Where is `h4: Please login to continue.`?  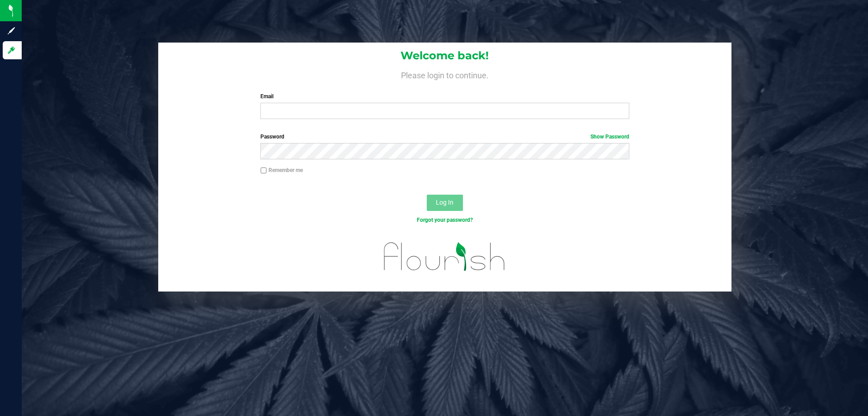
h4: Please login to continue. is located at coordinates (445, 74).